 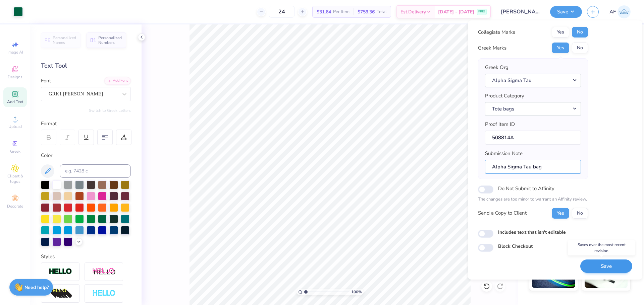 I want to click on div: Styles, so click(x=86, y=256).